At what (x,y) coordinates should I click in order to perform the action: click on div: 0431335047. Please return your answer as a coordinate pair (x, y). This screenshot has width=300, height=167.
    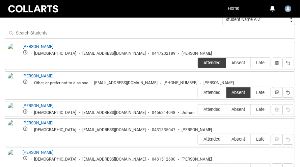
    Looking at the image, I should click on (164, 130).